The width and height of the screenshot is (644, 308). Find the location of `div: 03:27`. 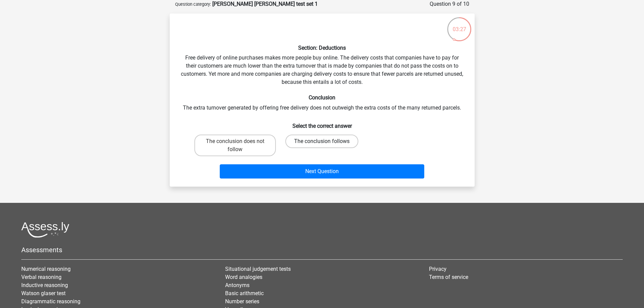

div: 03:27 is located at coordinates (459, 25).